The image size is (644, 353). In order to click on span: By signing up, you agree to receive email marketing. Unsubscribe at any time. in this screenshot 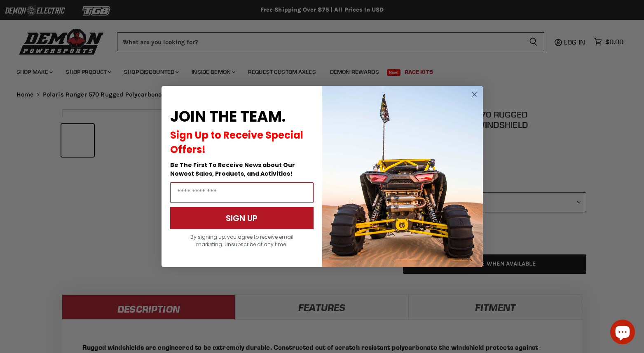, I will do `click(242, 241)`.